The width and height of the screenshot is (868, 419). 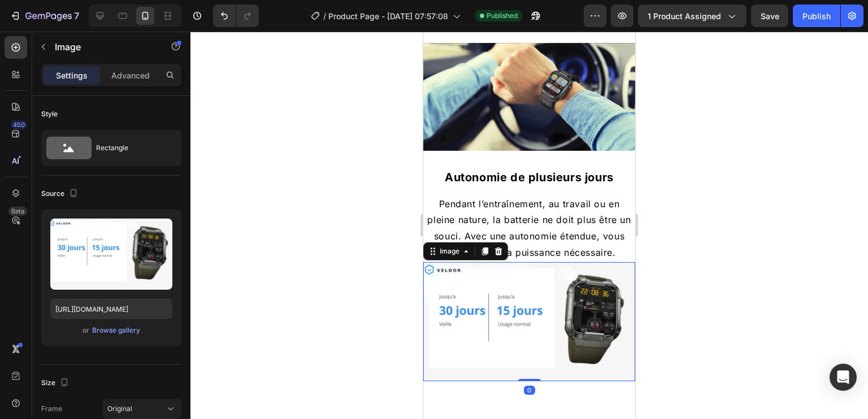 What do you see at coordinates (52, 409) in the screenshot?
I see `label: Frame` at bounding box center [52, 409].